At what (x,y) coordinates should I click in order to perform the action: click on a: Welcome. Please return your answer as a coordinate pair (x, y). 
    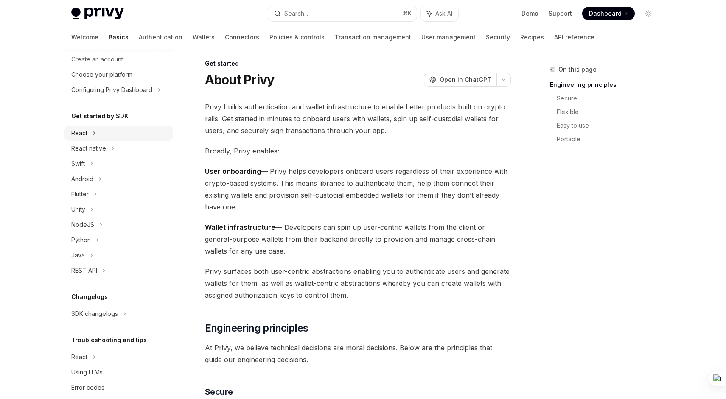
    Looking at the image, I should click on (85, 37).